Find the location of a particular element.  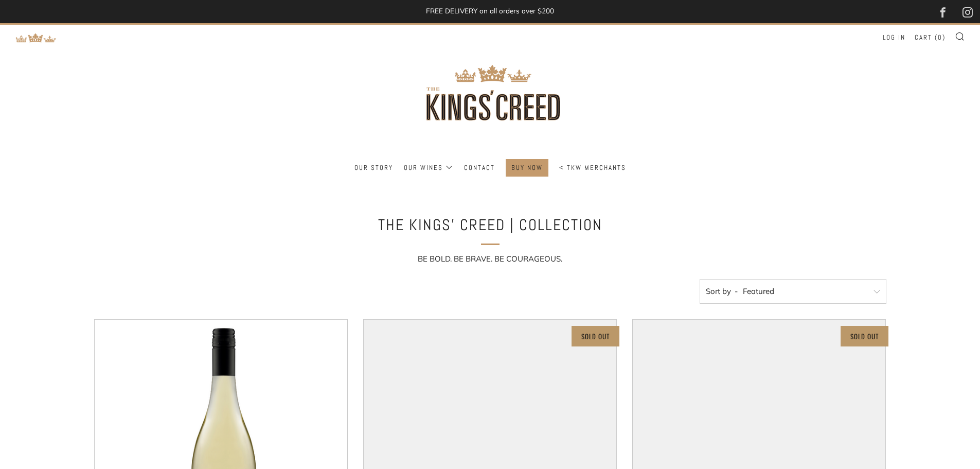

a: Cart (0) is located at coordinates (931, 38).